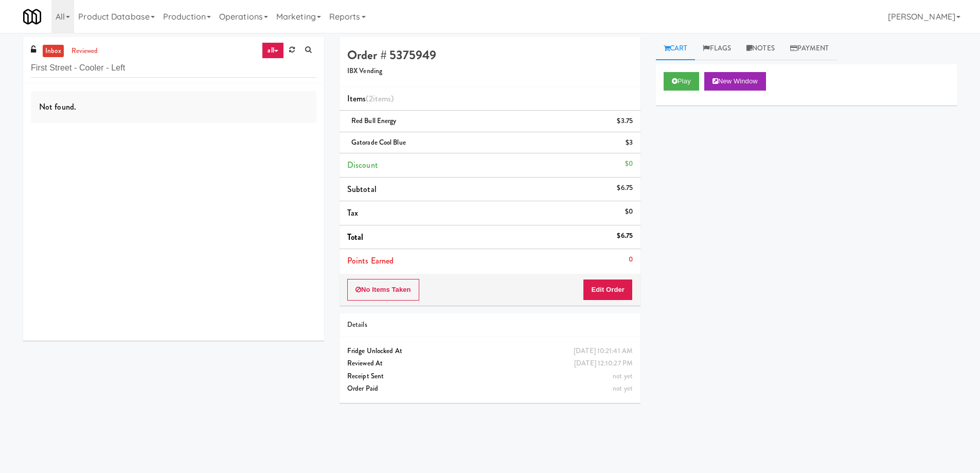  What do you see at coordinates (761, 48) in the screenshot?
I see `a: Notes` at bounding box center [761, 48].